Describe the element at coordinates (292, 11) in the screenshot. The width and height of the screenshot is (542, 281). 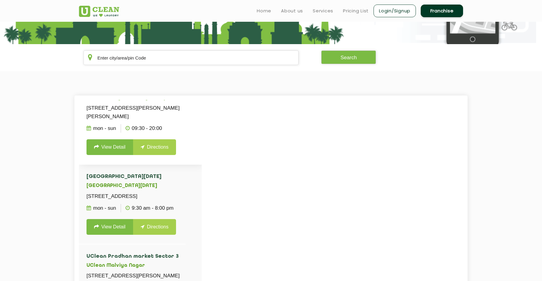
I see `a: About us` at that location.